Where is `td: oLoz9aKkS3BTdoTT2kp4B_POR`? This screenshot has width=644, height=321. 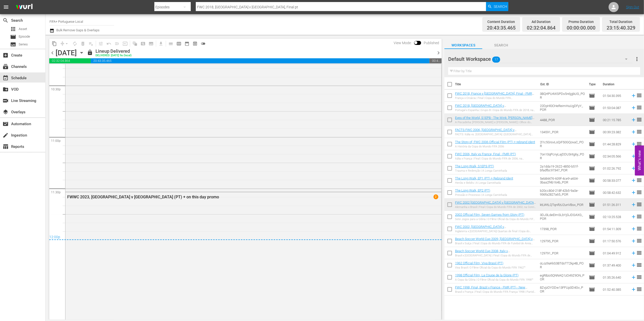
td: oLoz9aKkS3BTdoTT2kp4B_POR is located at coordinates (563, 265).